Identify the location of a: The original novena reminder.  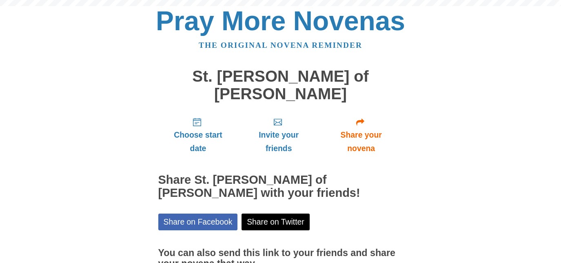
(280, 45).